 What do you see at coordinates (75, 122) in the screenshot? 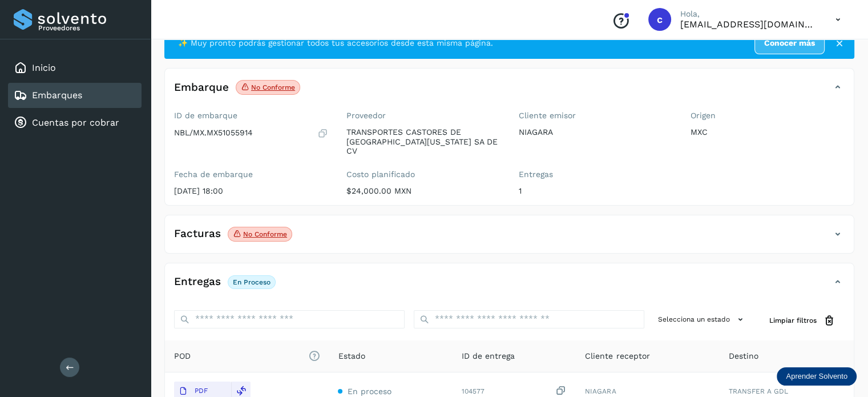
I see `a: Cuentas por cobrar` at bounding box center [75, 122].